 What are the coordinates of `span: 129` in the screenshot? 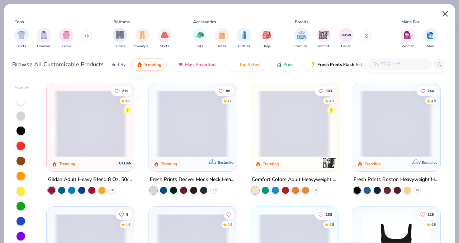 It's located at (431, 214).